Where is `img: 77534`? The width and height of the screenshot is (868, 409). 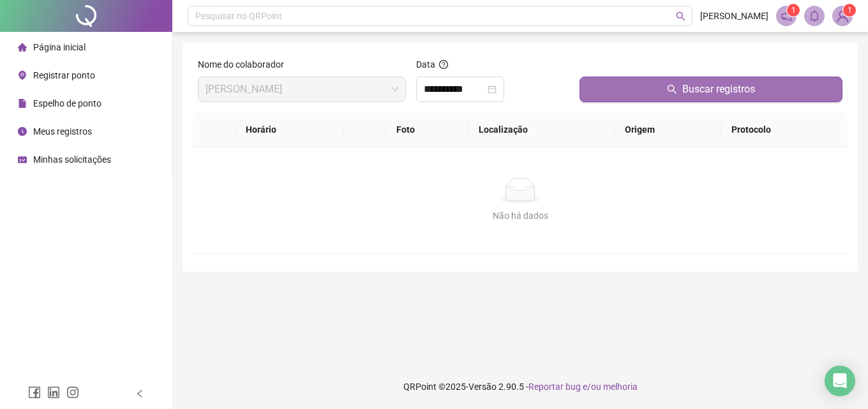 img: 77534 is located at coordinates (843, 16).